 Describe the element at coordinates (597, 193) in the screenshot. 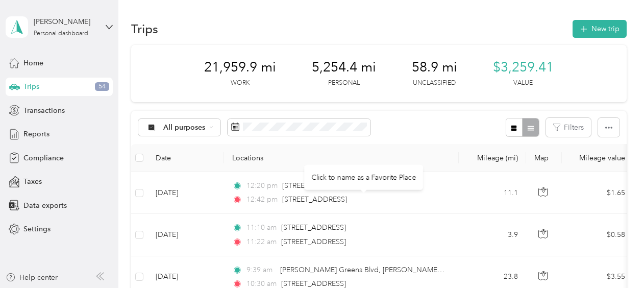

I see `td: $1.65` at that location.